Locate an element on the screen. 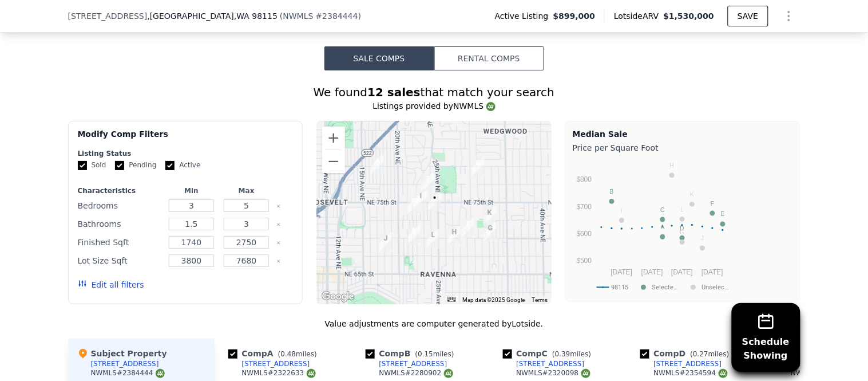 The height and width of the screenshot is (381, 868). a: Terms is located at coordinates (541, 300).